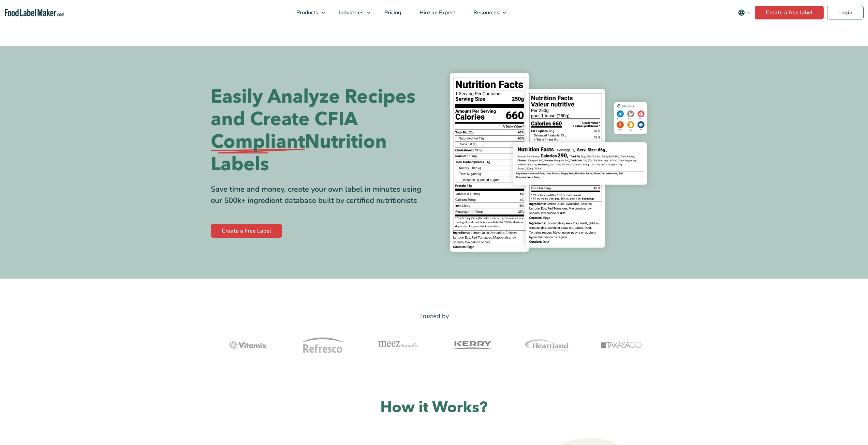  I want to click on a: Food Label Maker homepage, so click(34, 13).